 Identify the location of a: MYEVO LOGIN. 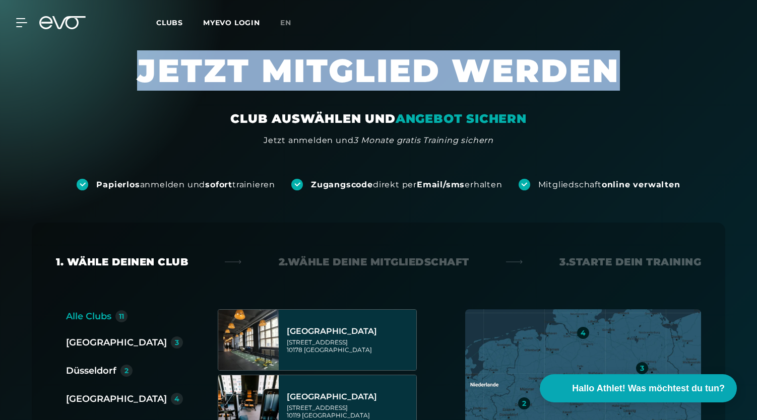
(231, 23).